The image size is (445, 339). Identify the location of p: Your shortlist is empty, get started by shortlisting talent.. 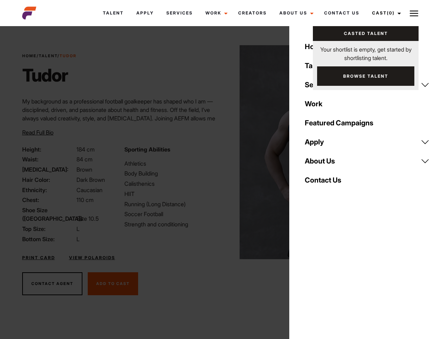
(366, 51).